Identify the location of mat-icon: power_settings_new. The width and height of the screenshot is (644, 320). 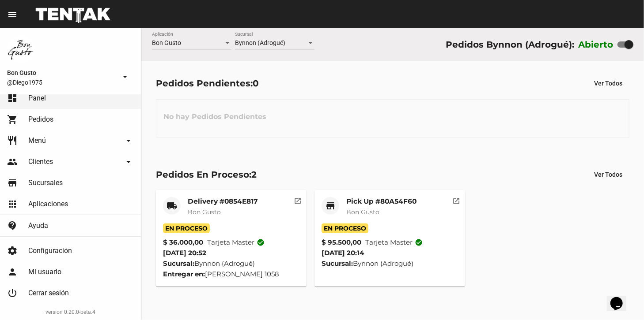
(13, 294).